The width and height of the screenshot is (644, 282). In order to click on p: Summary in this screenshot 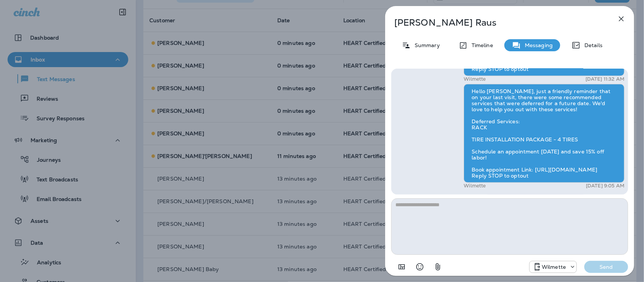, I will do `click(425, 45)`.